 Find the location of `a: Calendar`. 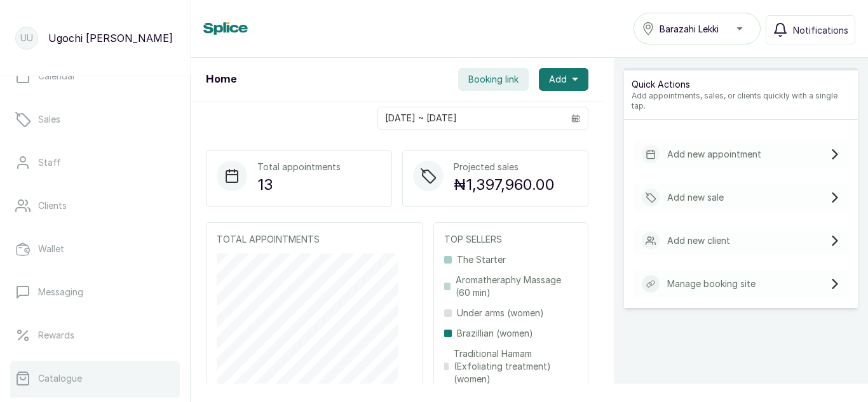

a: Calendar is located at coordinates (94, 76).